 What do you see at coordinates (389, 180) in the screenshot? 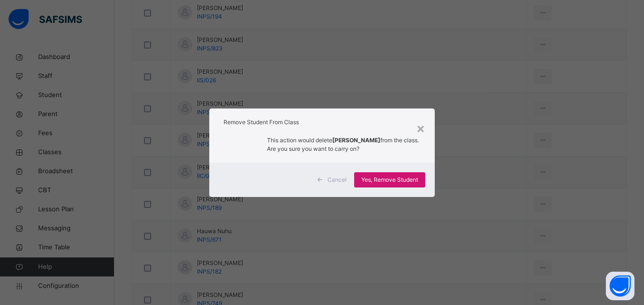
I see `span: Yes, Remove Student` at bounding box center [389, 180].